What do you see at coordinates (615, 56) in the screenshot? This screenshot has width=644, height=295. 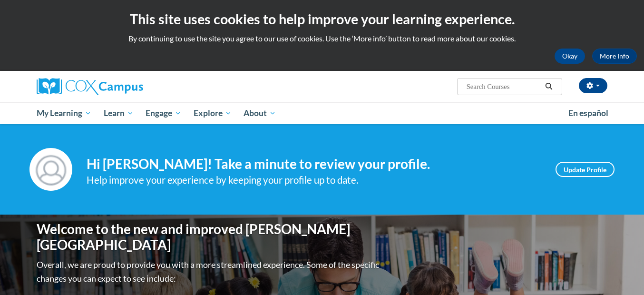 I see `a: More Info` at bounding box center [615, 56].